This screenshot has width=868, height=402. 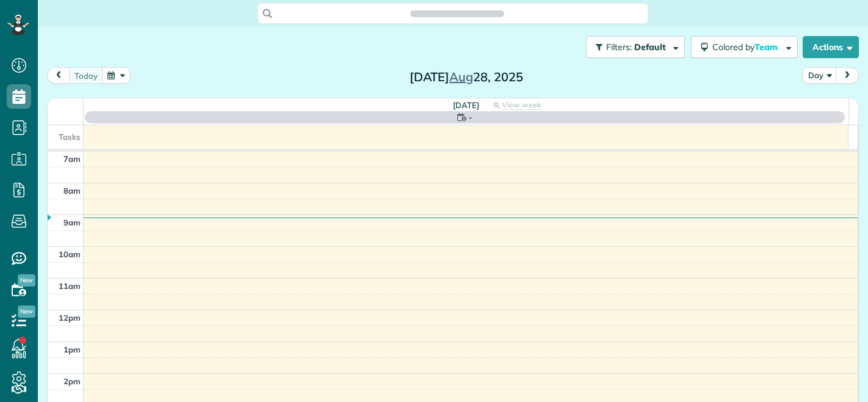 What do you see at coordinates (766, 47) in the screenshot?
I see `span: Team` at bounding box center [766, 47].